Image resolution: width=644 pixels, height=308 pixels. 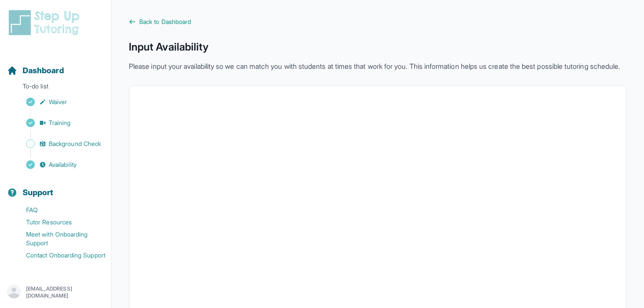 What do you see at coordinates (75, 144) in the screenshot?
I see `span: Background Check` at bounding box center [75, 144].